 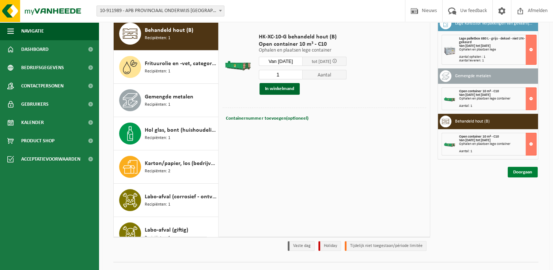 I want to click on li: Vaste dag, so click(x=301, y=246).